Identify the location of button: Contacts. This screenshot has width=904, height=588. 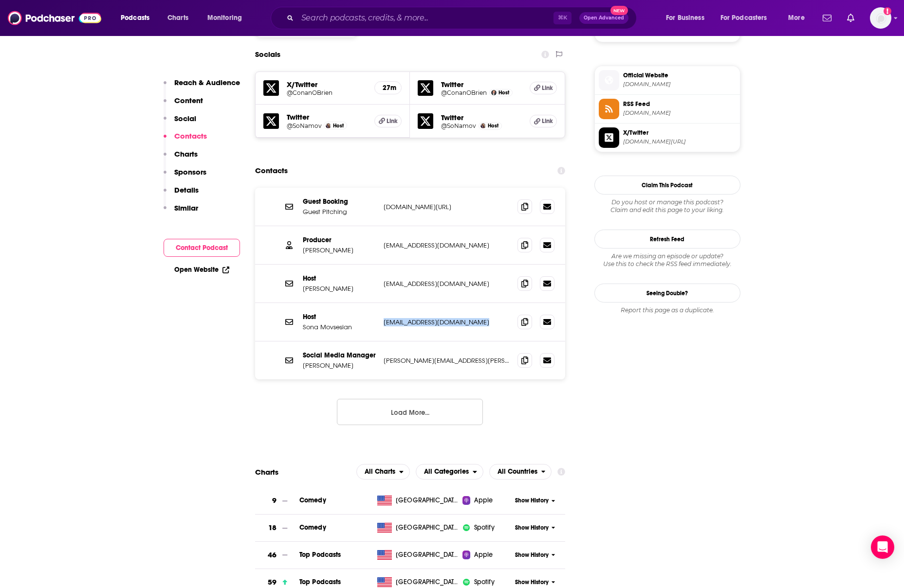
(185, 140).